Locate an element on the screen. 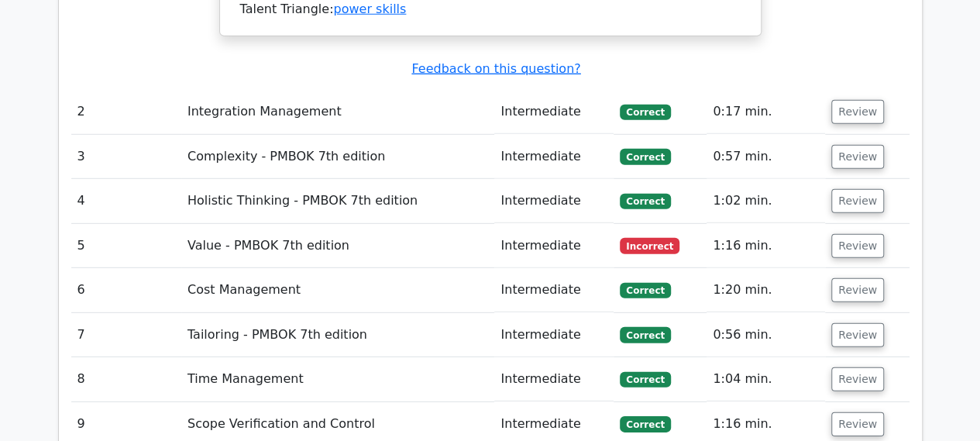  td: 1:04 min. is located at coordinates (765, 379).